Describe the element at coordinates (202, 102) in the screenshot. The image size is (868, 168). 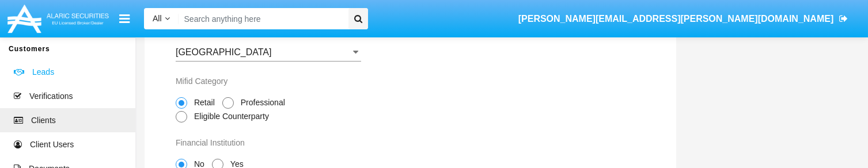
I see `span: Retail` at that location.